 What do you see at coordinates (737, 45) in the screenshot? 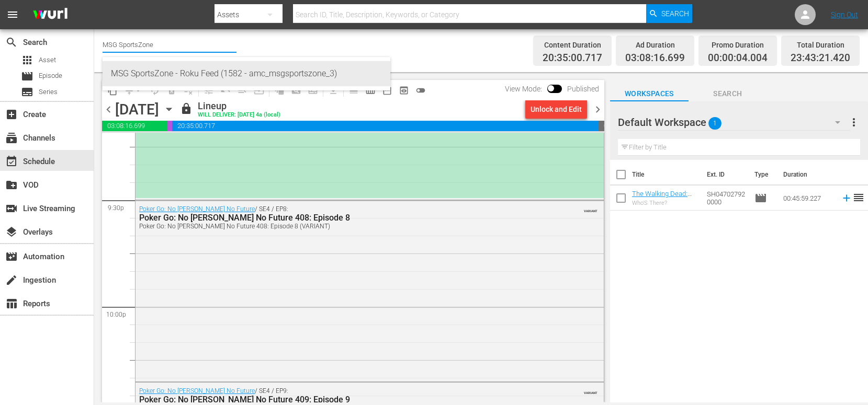
I see `div: Promo Duration` at bounding box center [737, 45].